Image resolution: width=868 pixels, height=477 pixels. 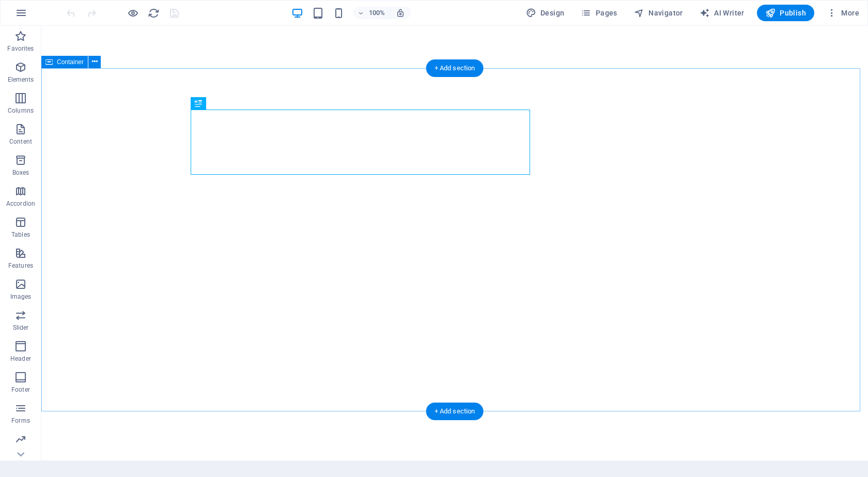 What do you see at coordinates (21, 297) in the screenshot?
I see `p: Images` at bounding box center [21, 297].